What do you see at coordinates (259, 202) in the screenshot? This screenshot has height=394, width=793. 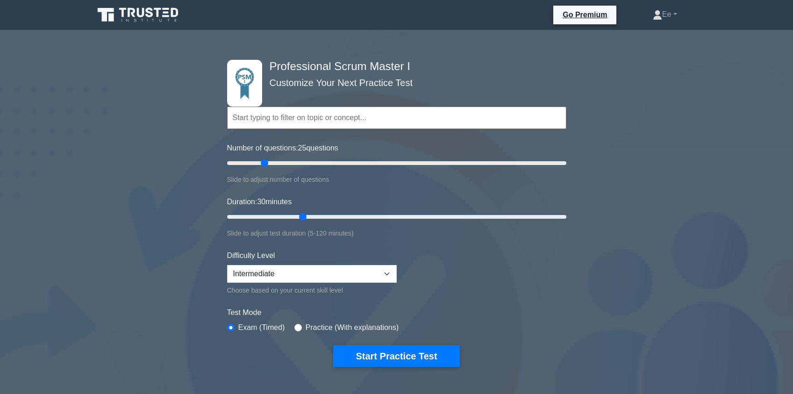 I see `label: Duration: minutes` at bounding box center [259, 202].